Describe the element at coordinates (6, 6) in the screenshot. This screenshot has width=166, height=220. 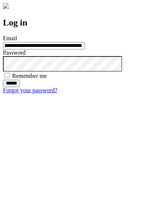
I see `img: logo-4e3dc11c47720685a147b03b5a06dd966a58ff35d612b21f08c02c0306f2b779.png` at that location.